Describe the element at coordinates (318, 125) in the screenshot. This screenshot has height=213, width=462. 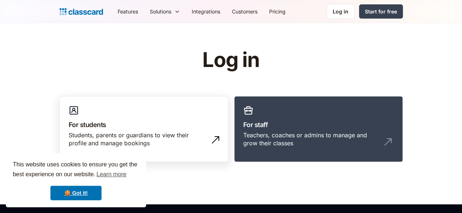
I see `h3: For staff` at that location.